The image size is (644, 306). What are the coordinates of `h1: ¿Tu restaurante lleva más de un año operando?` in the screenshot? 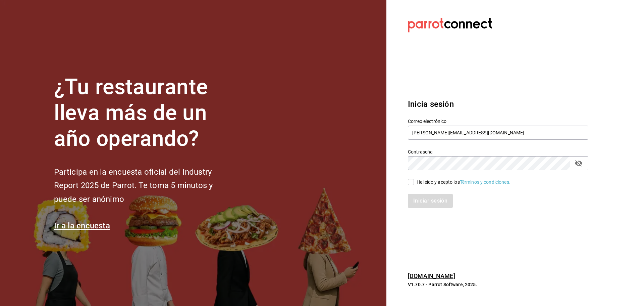 It's located at (145, 113).